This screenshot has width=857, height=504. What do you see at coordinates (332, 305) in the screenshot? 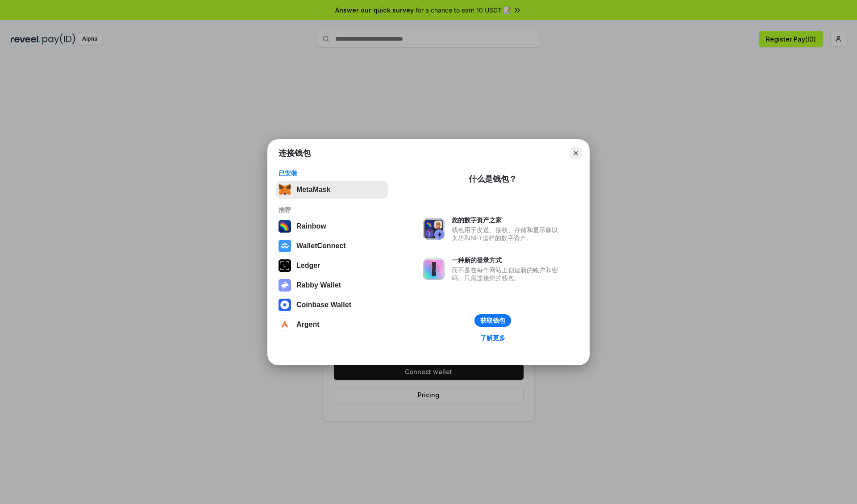
I see `button: Coinbase Wallet` at bounding box center [332, 305].